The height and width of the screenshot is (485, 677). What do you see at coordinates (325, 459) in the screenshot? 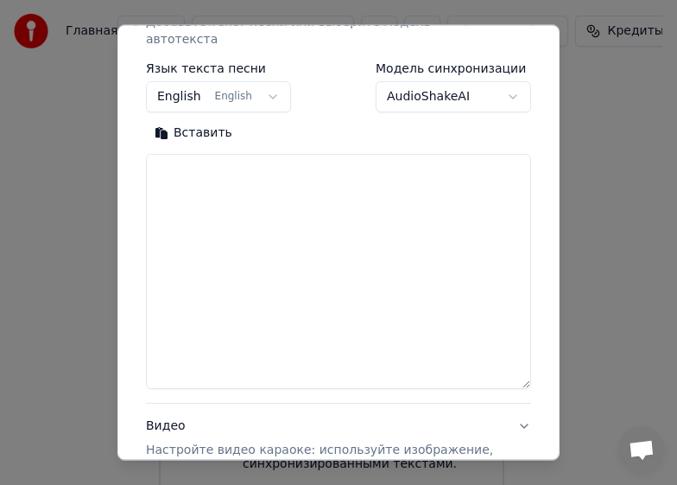
I see `p: Настройте видео караоке: используйте изображение, видео или цвет` at bounding box center [325, 459].